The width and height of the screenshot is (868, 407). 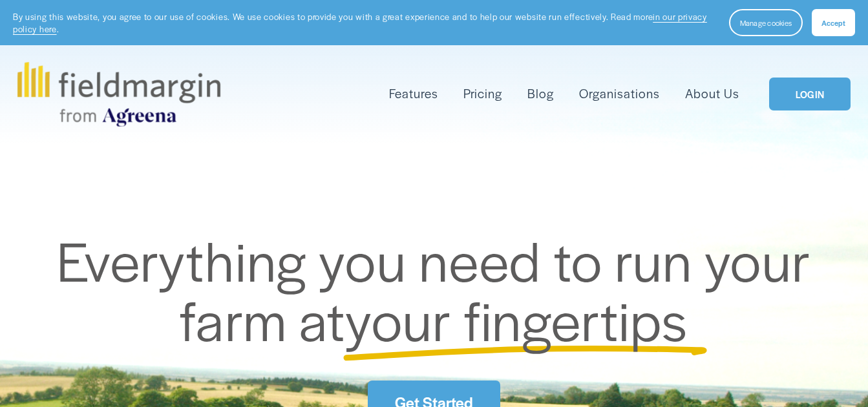 What do you see at coordinates (833, 23) in the screenshot?
I see `button: Accept` at bounding box center [833, 23].